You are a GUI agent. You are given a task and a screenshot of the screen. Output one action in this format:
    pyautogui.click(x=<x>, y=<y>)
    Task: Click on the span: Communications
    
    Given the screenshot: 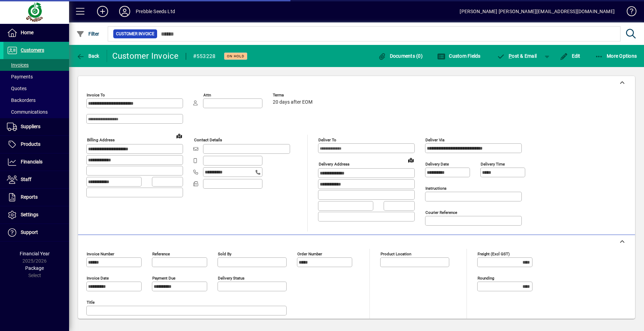 What is the action you would take?
    pyautogui.click(x=27, y=112)
    